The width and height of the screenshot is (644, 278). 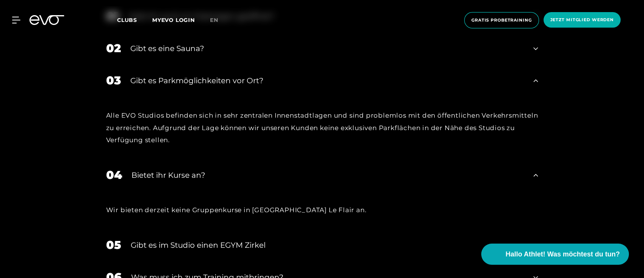 I want to click on div: 02, so click(x=113, y=48).